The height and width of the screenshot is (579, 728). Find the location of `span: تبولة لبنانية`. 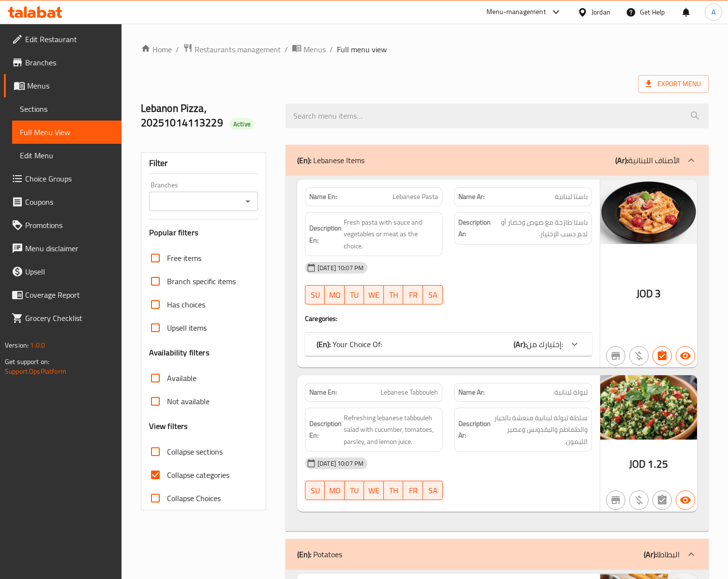

span: تبولة لبنانية is located at coordinates (571, 392).